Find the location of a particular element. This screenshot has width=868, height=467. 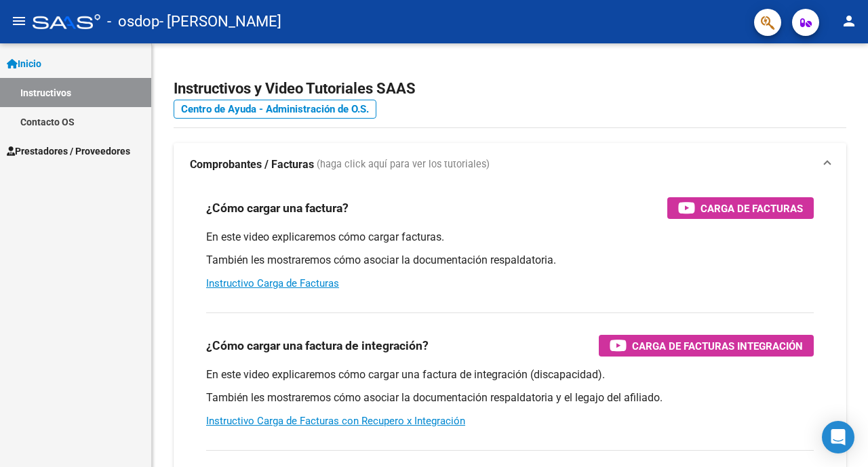

strong: Comprobantes / Facturas is located at coordinates (252, 164).